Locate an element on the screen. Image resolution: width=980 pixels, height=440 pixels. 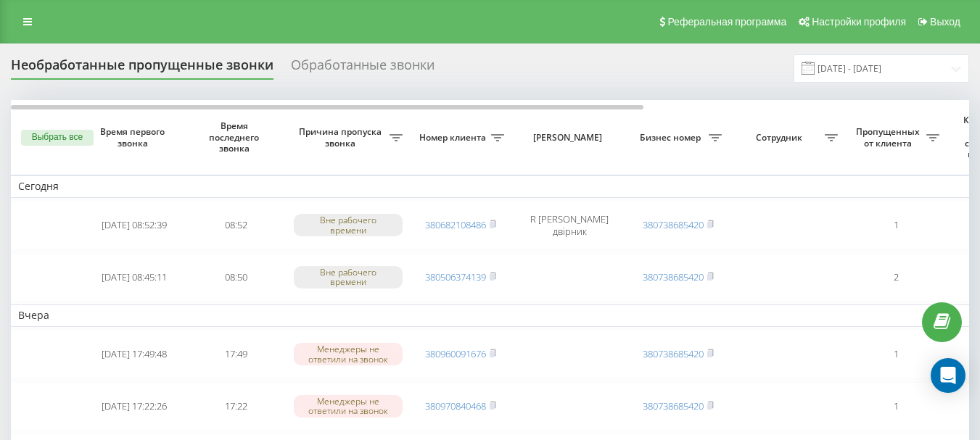
td: 08:52 is located at coordinates (236, 225).